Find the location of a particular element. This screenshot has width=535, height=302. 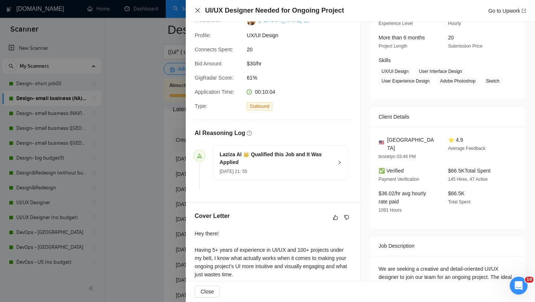

span: Average Feedback is located at coordinates (467, 148).